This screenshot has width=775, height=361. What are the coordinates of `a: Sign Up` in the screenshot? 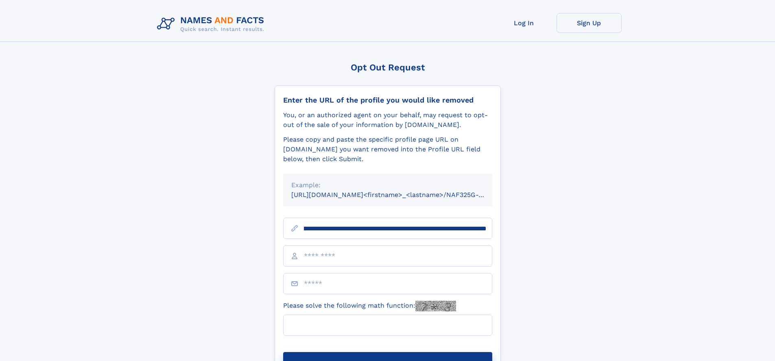 It's located at (589, 23).